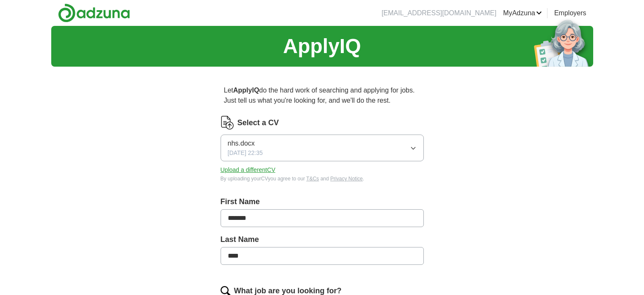 This screenshot has height=295, width=644. What do you see at coordinates (571, 13) in the screenshot?
I see `a: Employers` at bounding box center [571, 13].